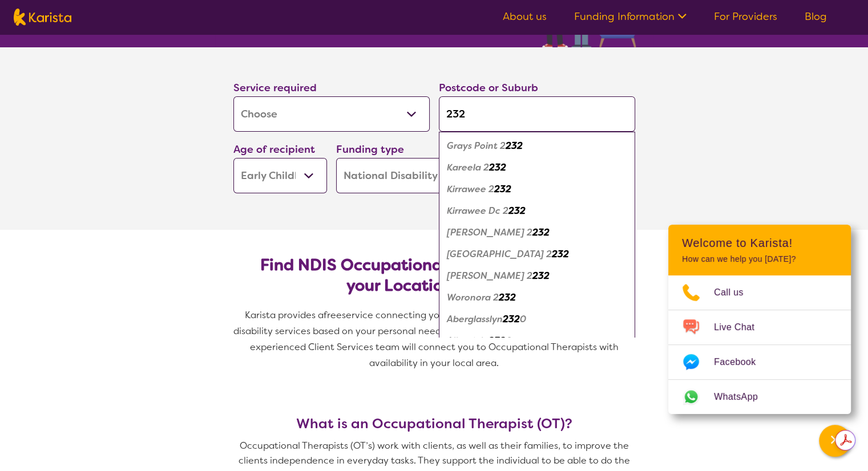 Image resolution: width=868 pixels, height=471 pixels. I want to click on h3: What is an Occupational Therapist (OT)?, so click(434, 424).